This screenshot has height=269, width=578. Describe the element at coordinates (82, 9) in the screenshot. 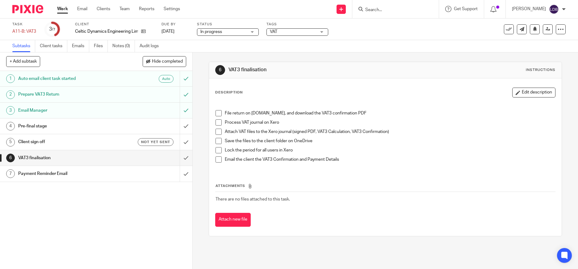

I see `a: Email` at that location.